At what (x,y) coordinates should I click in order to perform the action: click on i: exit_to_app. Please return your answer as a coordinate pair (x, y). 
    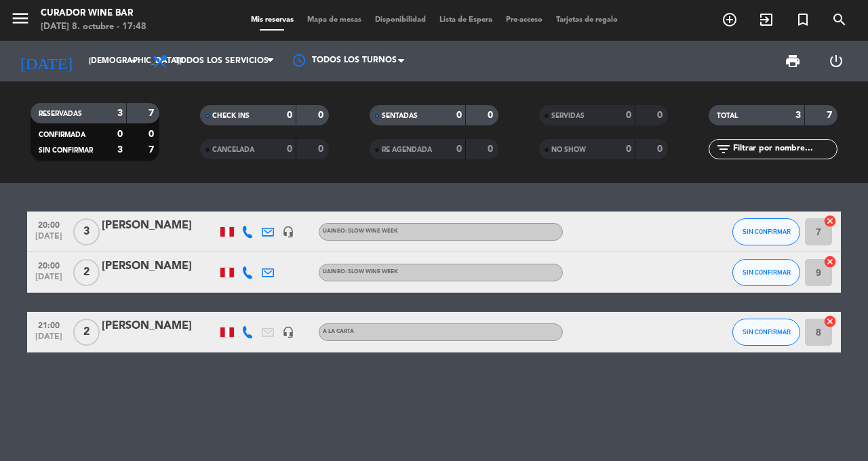
    Looking at the image, I should click on (767, 20).